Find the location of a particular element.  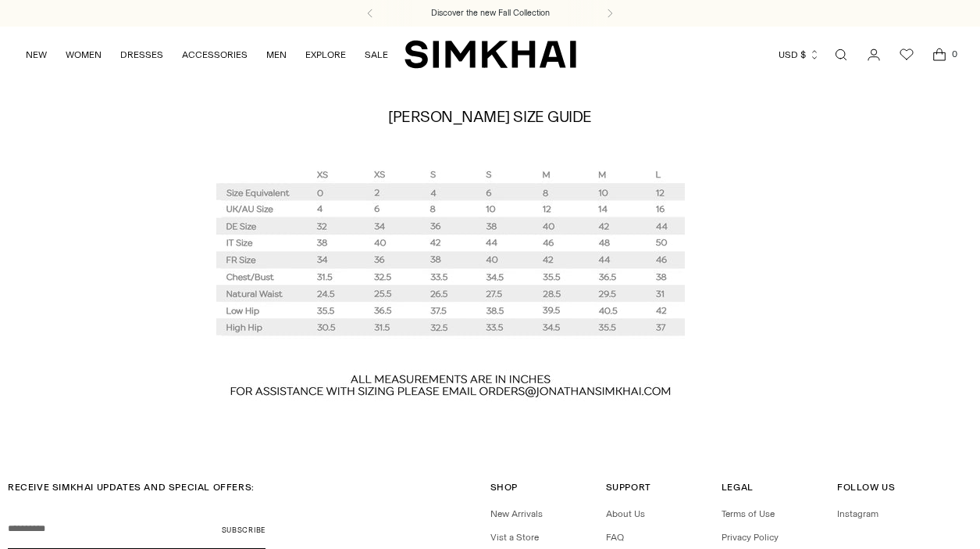

a: Open search modal is located at coordinates (841, 55).